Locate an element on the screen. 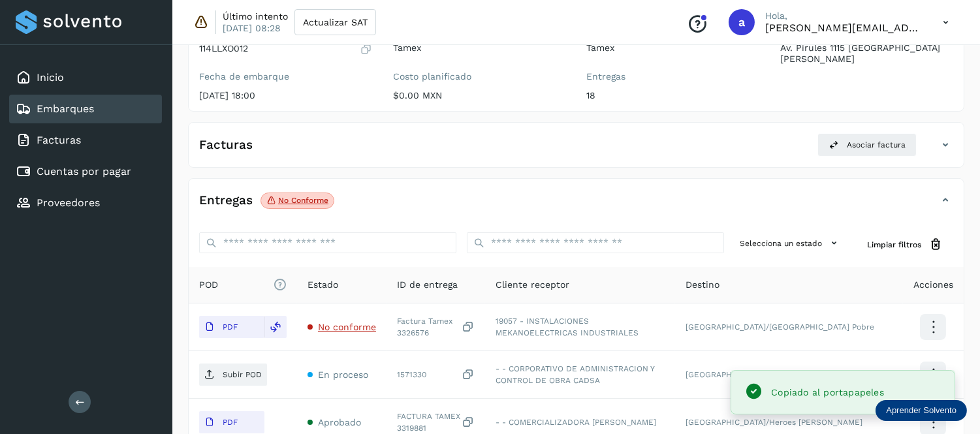 The height and width of the screenshot is (434, 980). p: Aprender Solvento is located at coordinates (922, 410).